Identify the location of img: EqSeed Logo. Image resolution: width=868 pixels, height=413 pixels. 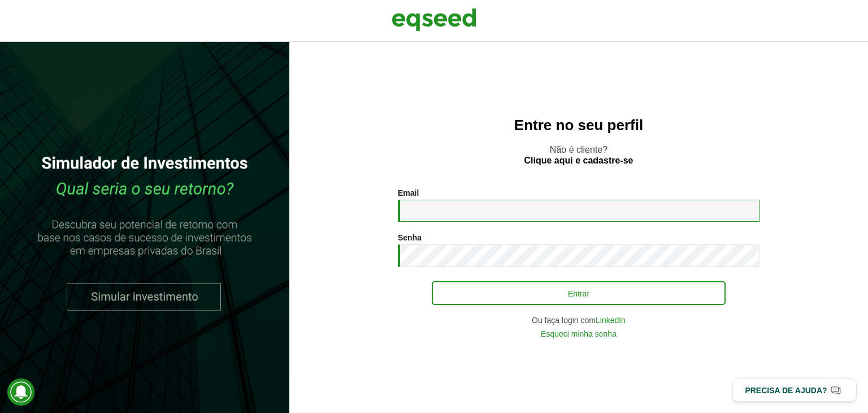
(434, 20).